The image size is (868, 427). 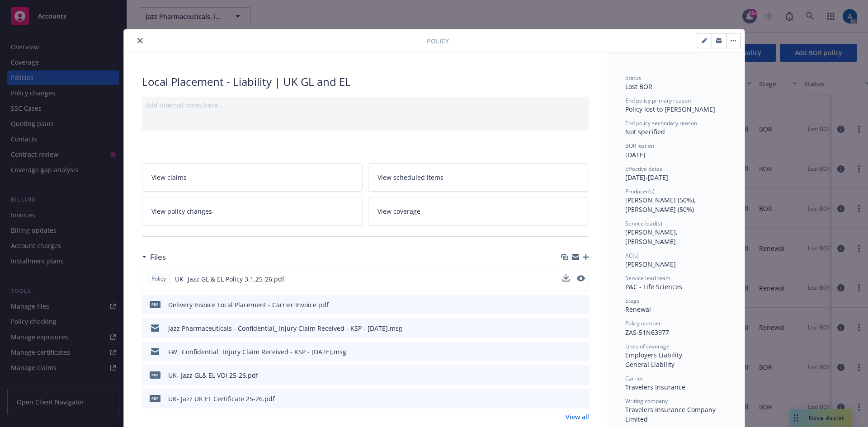 I want to click on div: Delivery Invoice Local Placement - Carrier Invoice.pdf, so click(x=248, y=304).